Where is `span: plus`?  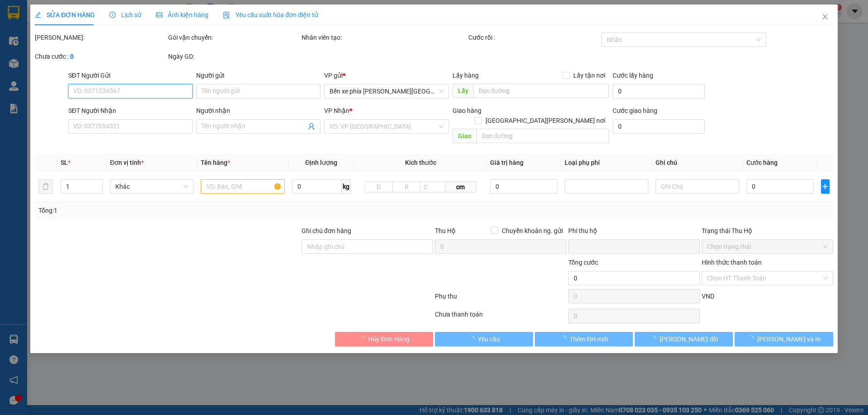 span: plus is located at coordinates (825, 187).